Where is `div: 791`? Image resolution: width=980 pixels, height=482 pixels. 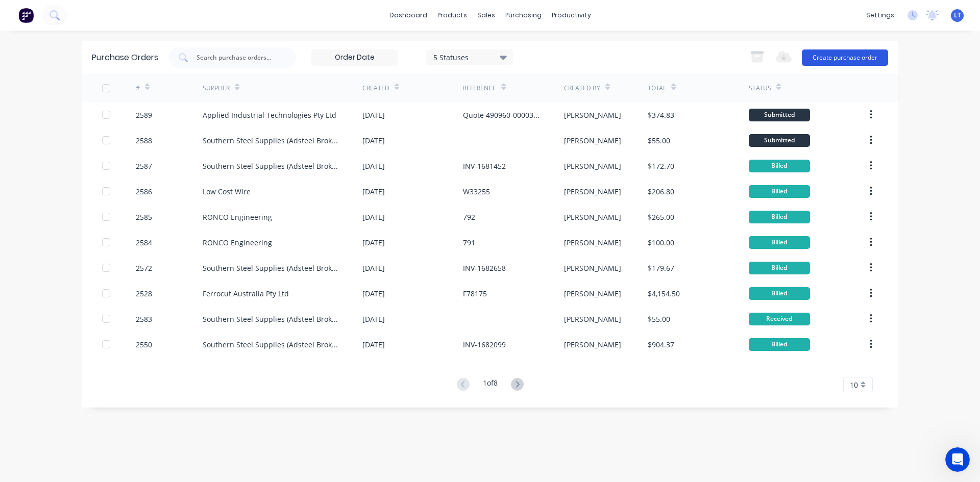
div: 791 is located at coordinates (469, 242).